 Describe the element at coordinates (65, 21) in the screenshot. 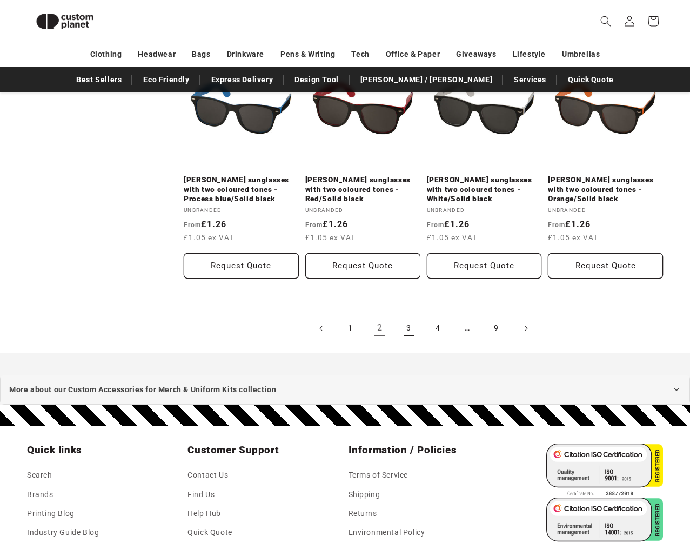

I see `img: Custom Planet` at that location.